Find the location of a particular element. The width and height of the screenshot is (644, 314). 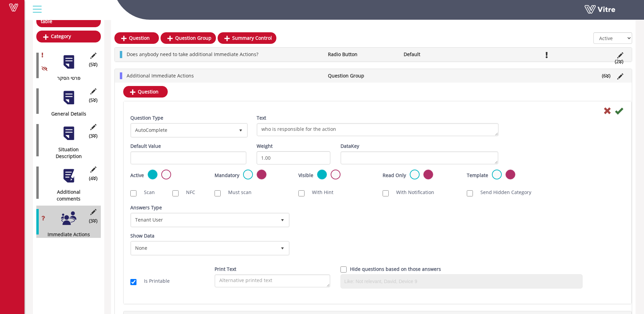

li: Question Group is located at coordinates (363, 75).